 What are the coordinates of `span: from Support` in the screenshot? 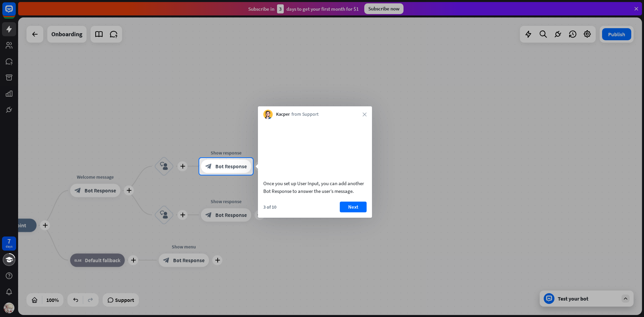 It's located at (305, 114).